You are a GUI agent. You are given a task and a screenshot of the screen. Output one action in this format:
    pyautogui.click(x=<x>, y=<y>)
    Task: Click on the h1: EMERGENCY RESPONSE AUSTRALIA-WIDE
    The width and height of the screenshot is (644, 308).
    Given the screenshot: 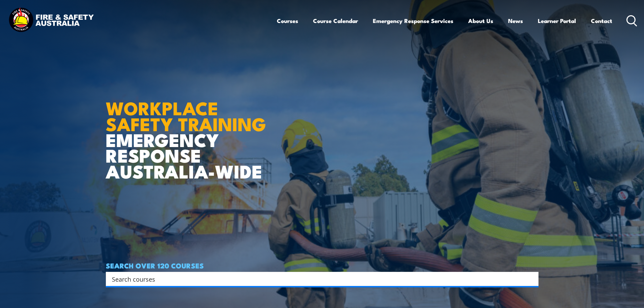 What is the action you would take?
    pyautogui.click(x=188, y=131)
    